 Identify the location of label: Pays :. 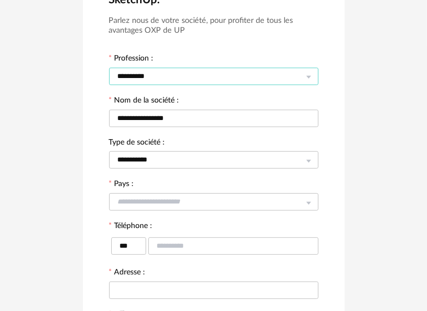
(122, 185).